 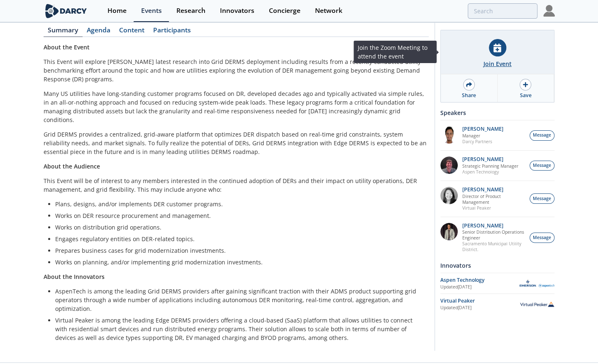 I want to click on li: Works on distribution grid operations., so click(x=239, y=227).